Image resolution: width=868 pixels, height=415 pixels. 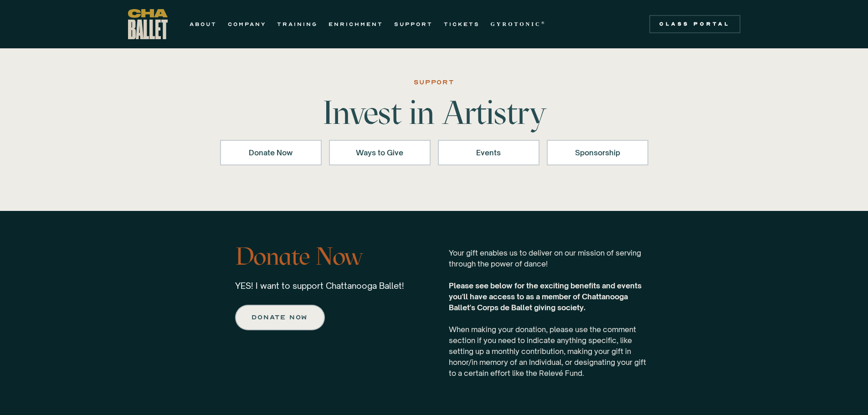 I want to click on strong: Please see below for the exciting benefits and events you'll have access to as a member of Chatta..., so click(x=545, y=297).